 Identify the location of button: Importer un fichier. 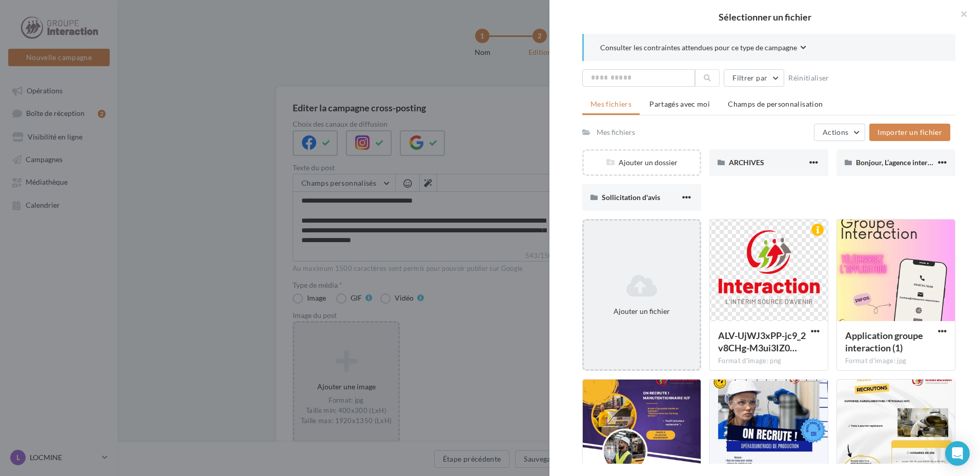
(910, 133).